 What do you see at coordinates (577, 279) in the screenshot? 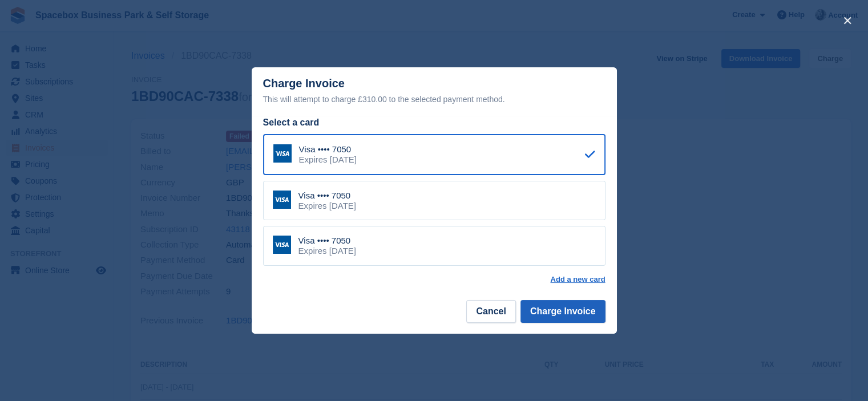
I see `a: Add a new card` at bounding box center [577, 279].